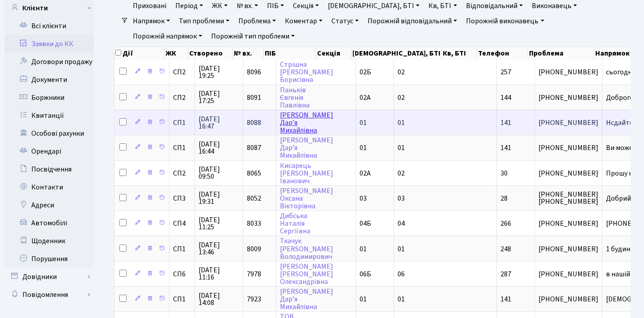  I want to click on a: Довідники, so click(49, 276).